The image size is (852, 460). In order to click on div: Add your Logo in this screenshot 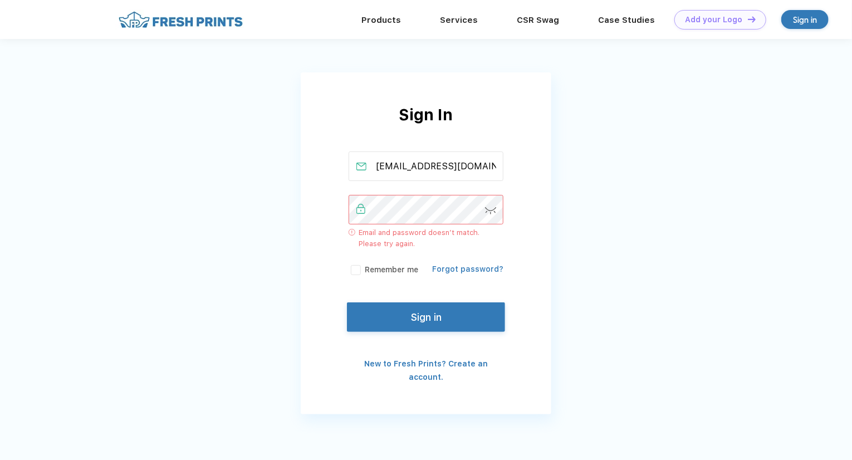, I will do `click(714, 19)`.